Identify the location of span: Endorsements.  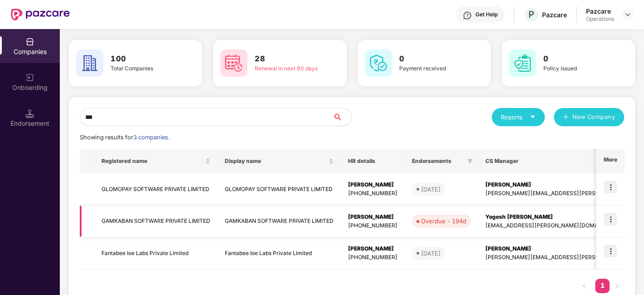
(438, 161).